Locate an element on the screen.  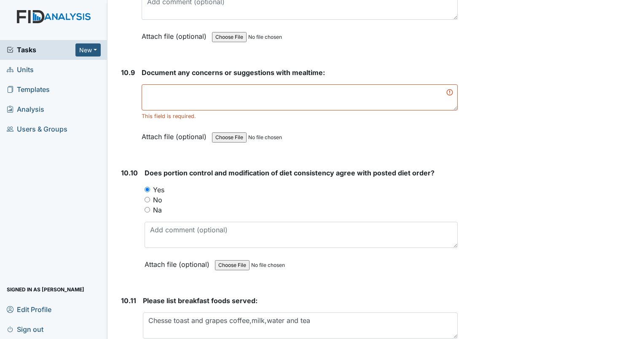
div: This field is required. is located at coordinates (299, 116).